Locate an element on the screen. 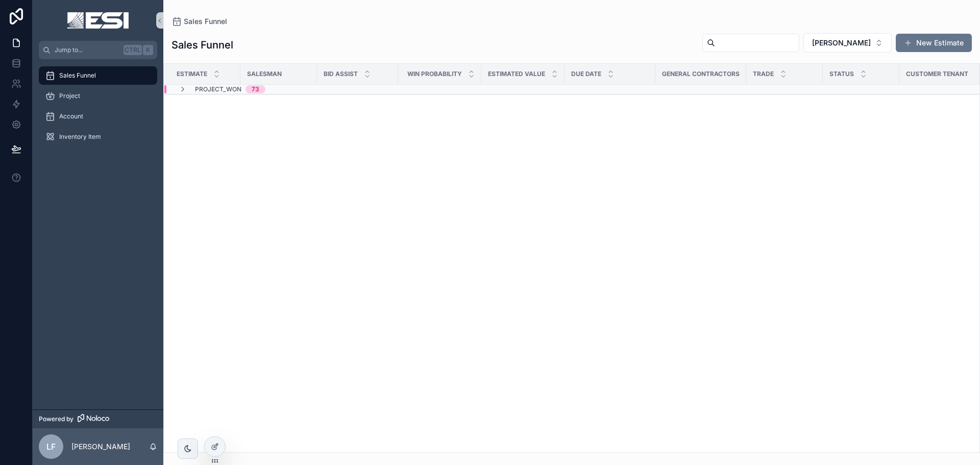  span: Inventory Item is located at coordinates (80, 137).